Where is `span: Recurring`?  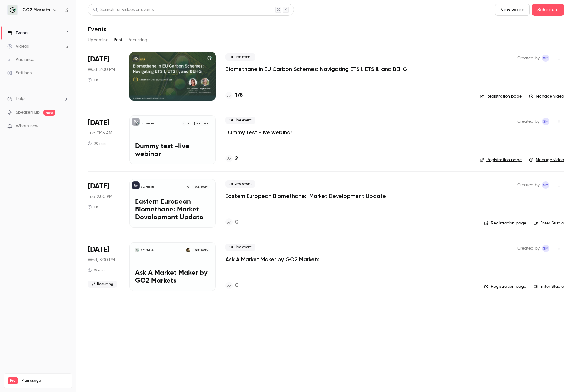
span: Recurring is located at coordinates (102, 284).